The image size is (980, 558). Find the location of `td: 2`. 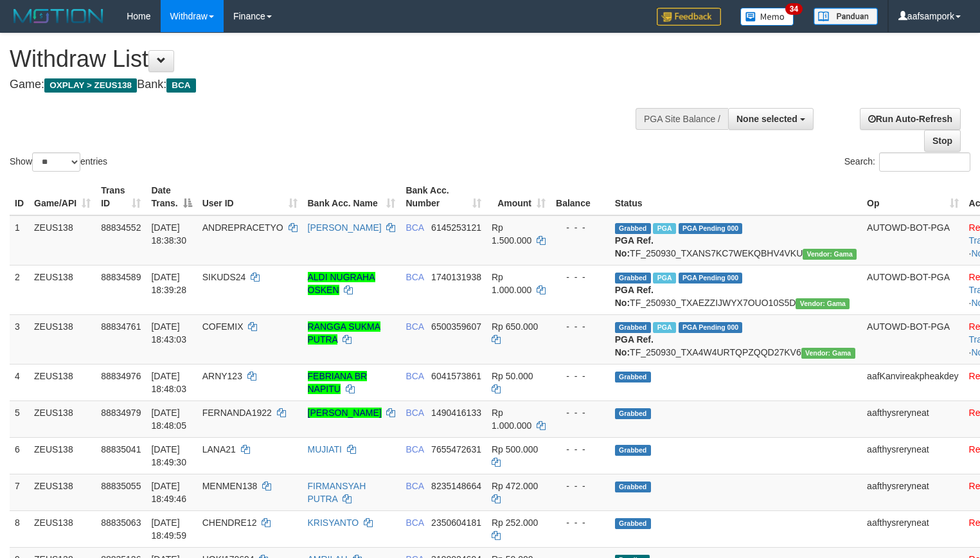

td: 2 is located at coordinates (19, 290).